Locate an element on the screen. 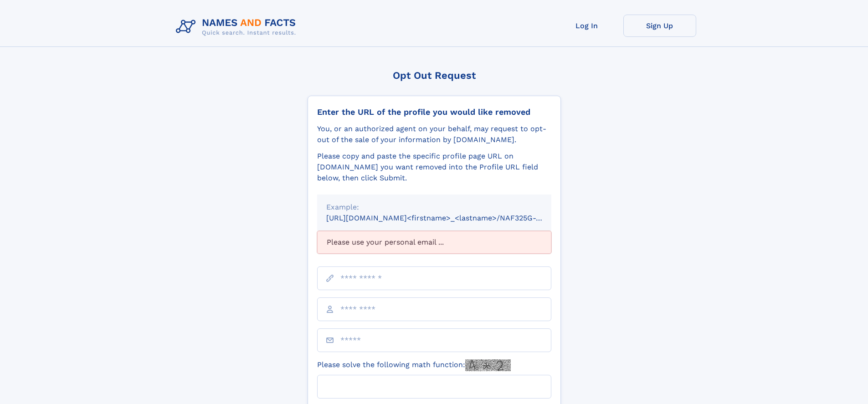 The width and height of the screenshot is (868, 404). div: Please use your personal email ... is located at coordinates (434, 242).